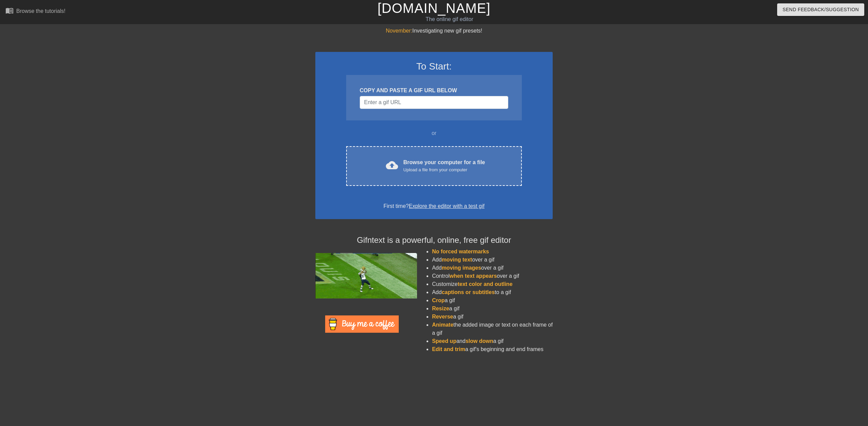 The width and height of the screenshot is (868, 426). Describe the element at coordinates (820, 10) in the screenshot. I see `span: Send Feedback/Suggestion` at that location.